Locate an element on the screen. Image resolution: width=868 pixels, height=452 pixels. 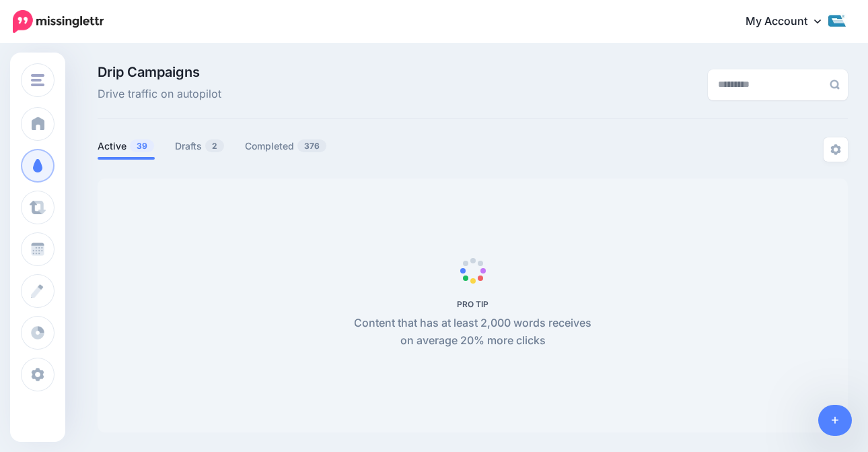
span: Drive traffic on autopilot is located at coordinates (160, 94).